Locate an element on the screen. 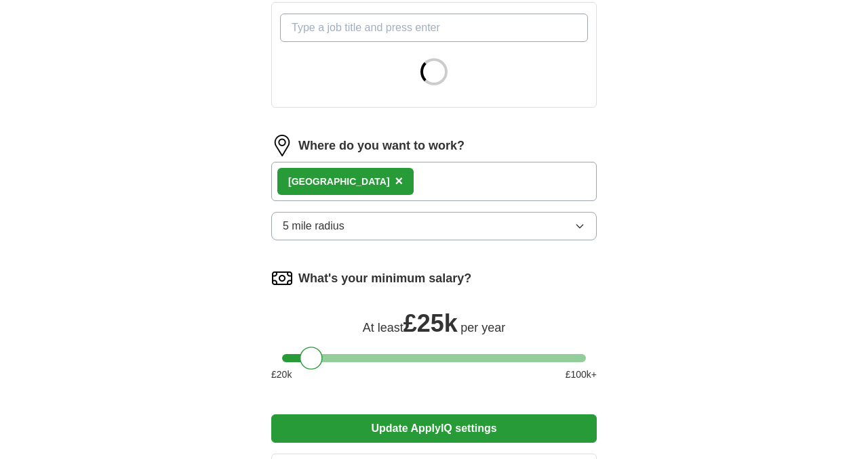  span: At least is located at coordinates (383, 327).